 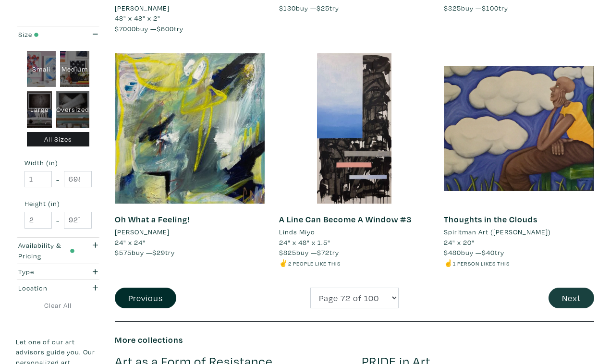 I want to click on div: Size, so click(x=47, y=34).